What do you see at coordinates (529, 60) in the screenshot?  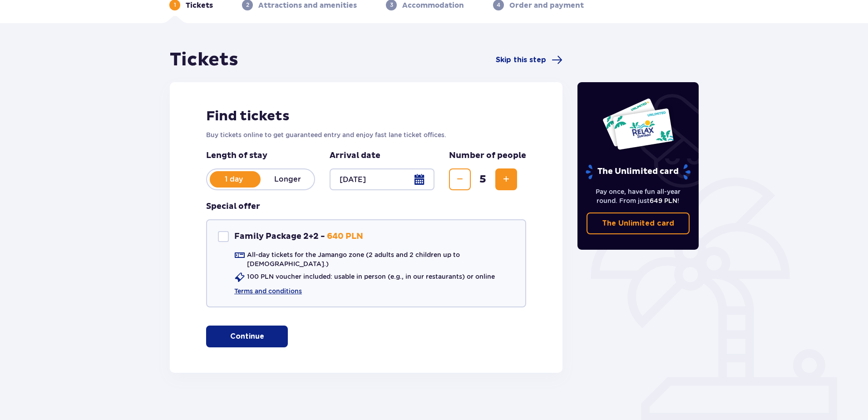 I see `a: Skip this step` at bounding box center [529, 60].